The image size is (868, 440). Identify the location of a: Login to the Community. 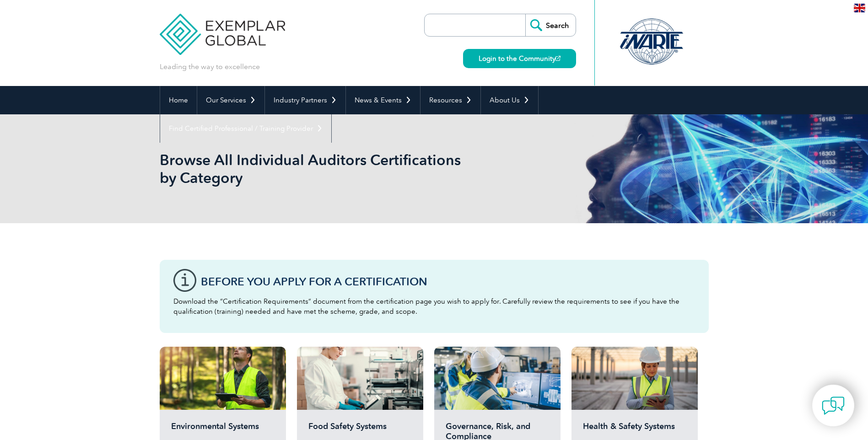
(519, 59).